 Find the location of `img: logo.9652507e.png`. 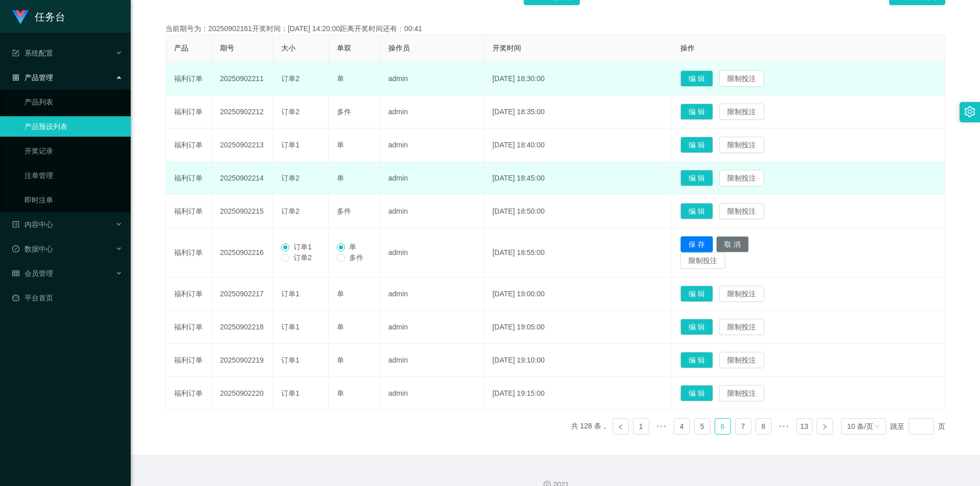

img: logo.9652507e.png is located at coordinates (20, 17).